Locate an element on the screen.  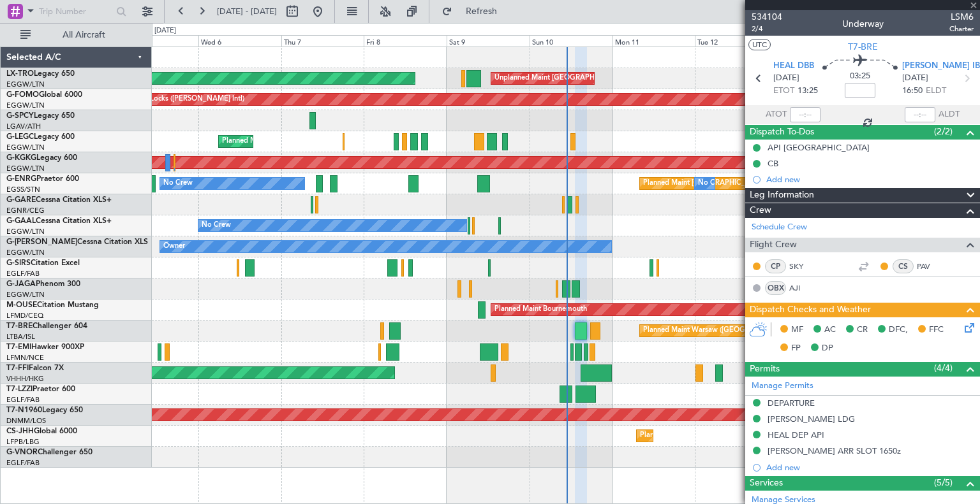
span: M-OUSE is located at coordinates (22, 305).